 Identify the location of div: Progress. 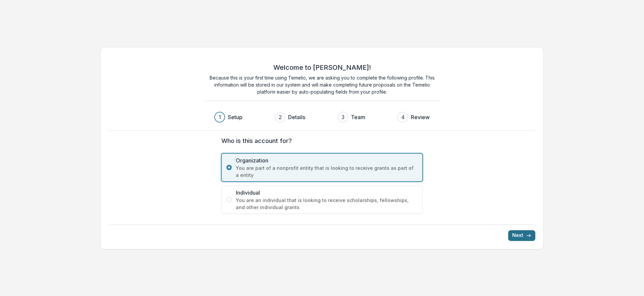
(322, 117).